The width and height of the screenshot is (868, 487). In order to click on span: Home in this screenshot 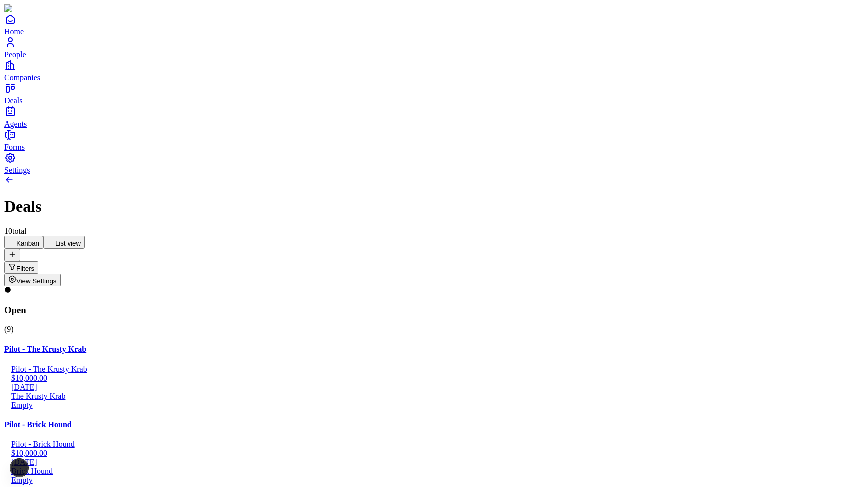, I will do `click(14, 31)`.